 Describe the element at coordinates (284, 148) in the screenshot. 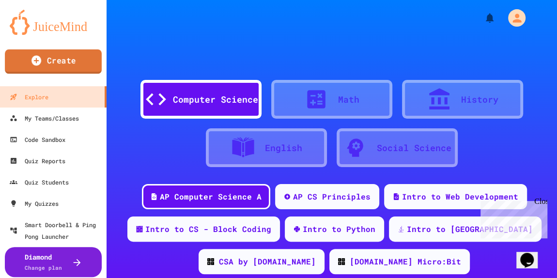

I see `div: English` at that location.